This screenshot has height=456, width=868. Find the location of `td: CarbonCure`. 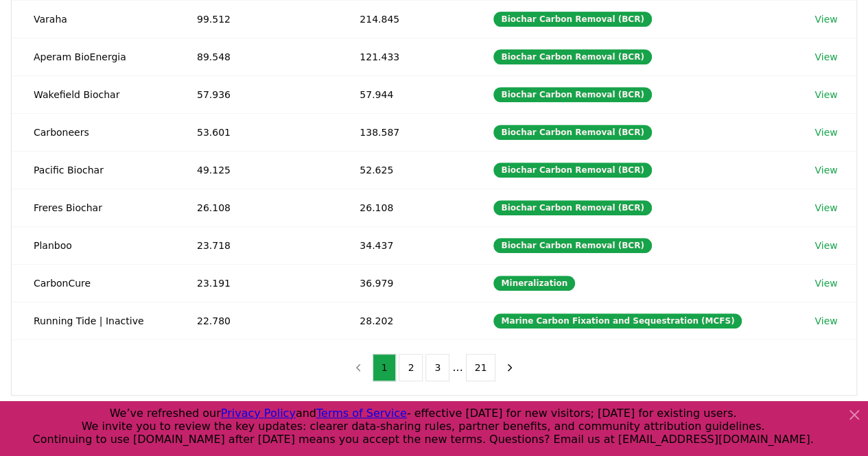

td: CarbonCure is located at coordinates (93, 282).